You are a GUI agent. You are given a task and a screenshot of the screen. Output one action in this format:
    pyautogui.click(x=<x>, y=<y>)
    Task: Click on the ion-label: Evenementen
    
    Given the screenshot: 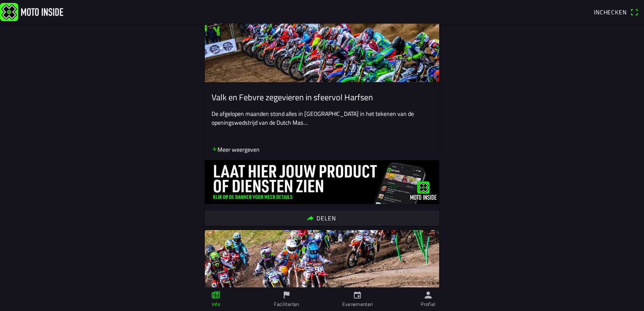 What is the action you would take?
    pyautogui.click(x=357, y=304)
    